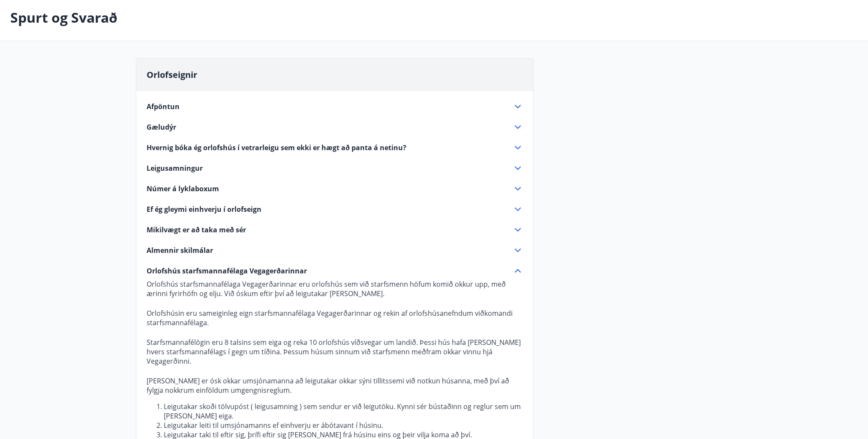 The width and height of the screenshot is (868, 439). What do you see at coordinates (64, 18) in the screenshot?
I see `p: Spurt og Svarað` at bounding box center [64, 18].